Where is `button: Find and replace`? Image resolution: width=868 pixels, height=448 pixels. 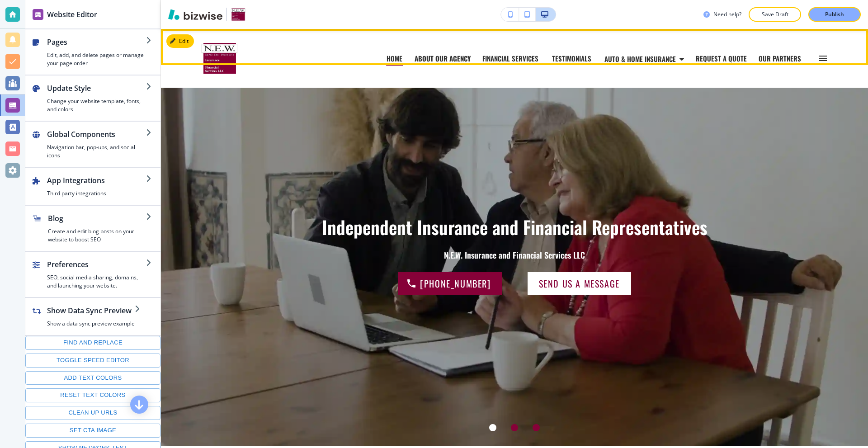 button: Find and replace is located at coordinates (93, 343).